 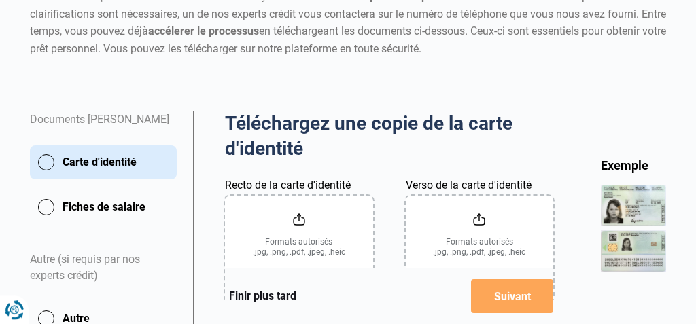 I want to click on label: Verso de la carte d'identité, so click(x=468, y=185).